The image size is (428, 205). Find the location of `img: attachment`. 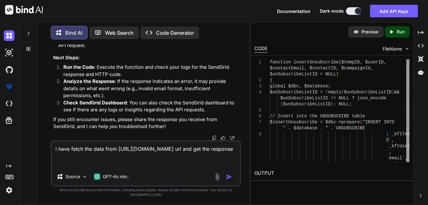

img: attachment is located at coordinates (217, 177).